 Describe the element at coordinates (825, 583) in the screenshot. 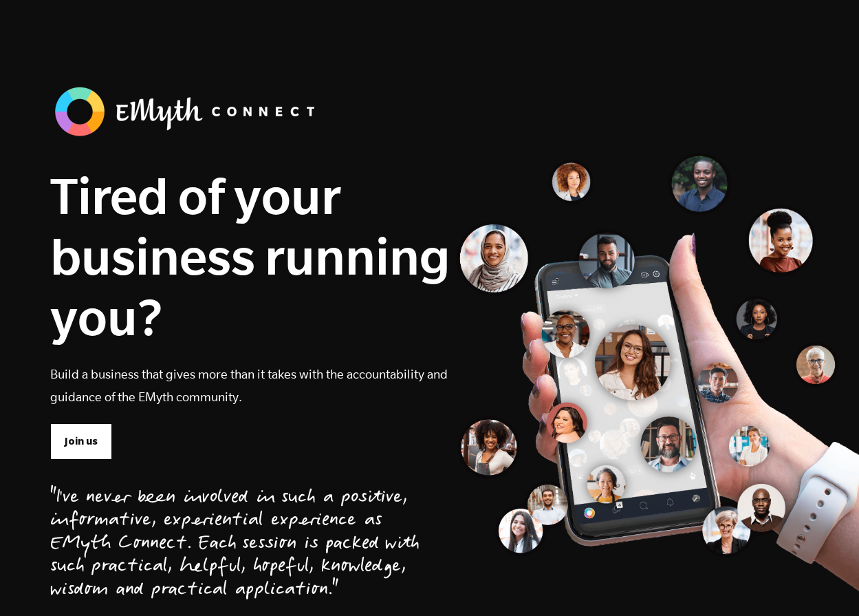

I see `div: Widget de chat` at that location.